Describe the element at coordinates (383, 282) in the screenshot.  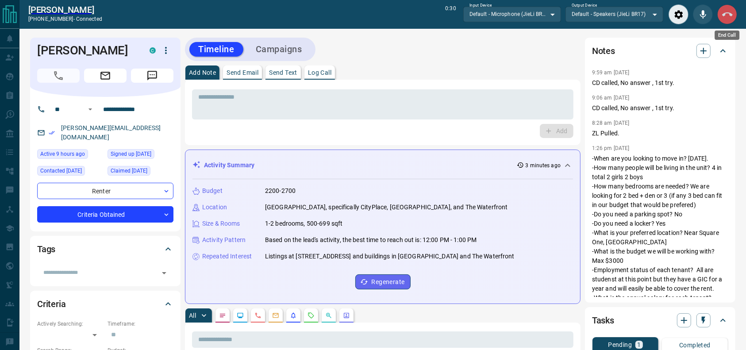
I see `button: Regenerate` at that location.